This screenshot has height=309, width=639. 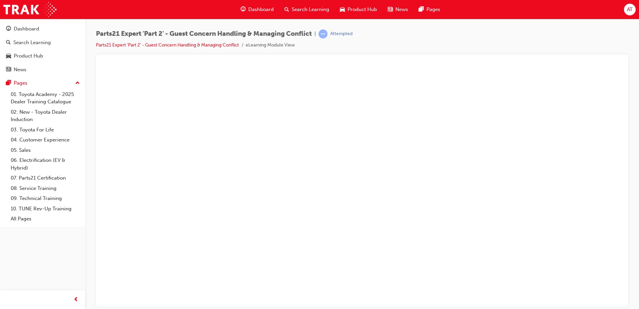 What do you see at coordinates (310, 9) in the screenshot?
I see `span: Search Learning` at bounding box center [310, 9].